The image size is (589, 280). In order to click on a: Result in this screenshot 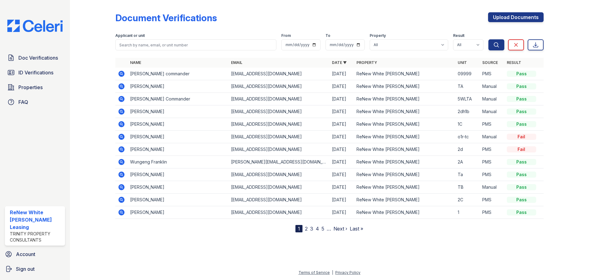, I will do `click(514, 62)`.